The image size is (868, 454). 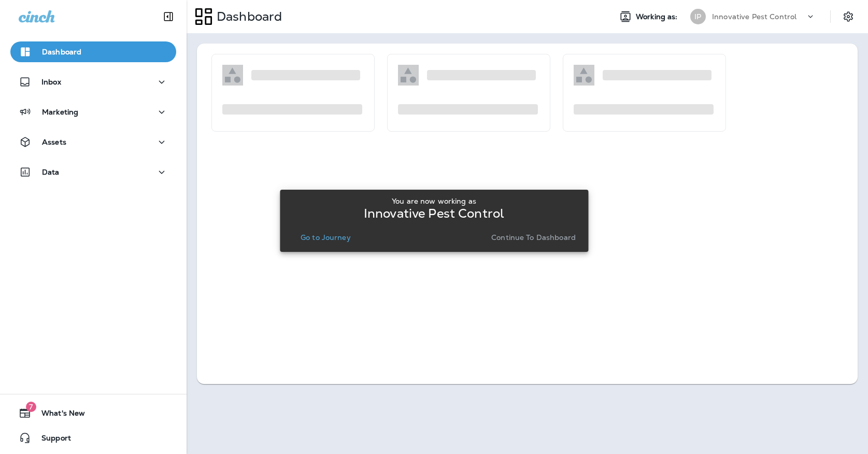 I want to click on button: Dashboard, so click(x=93, y=52).